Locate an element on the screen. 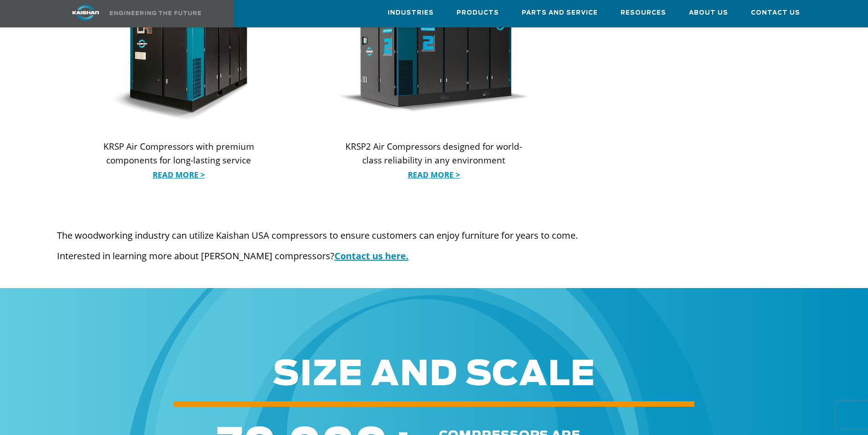 The width and height of the screenshot is (868, 435). a: Industries is located at coordinates (411, 13).